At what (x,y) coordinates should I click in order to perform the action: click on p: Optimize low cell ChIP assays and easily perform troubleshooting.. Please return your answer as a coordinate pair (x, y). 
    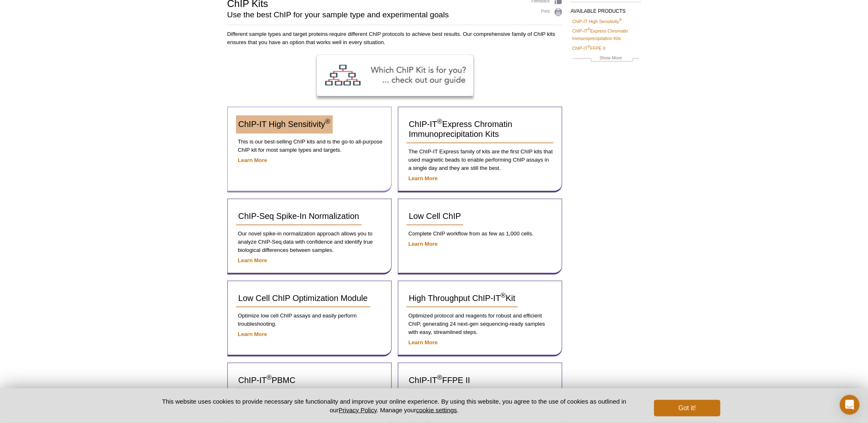
    Looking at the image, I should click on (309, 320).